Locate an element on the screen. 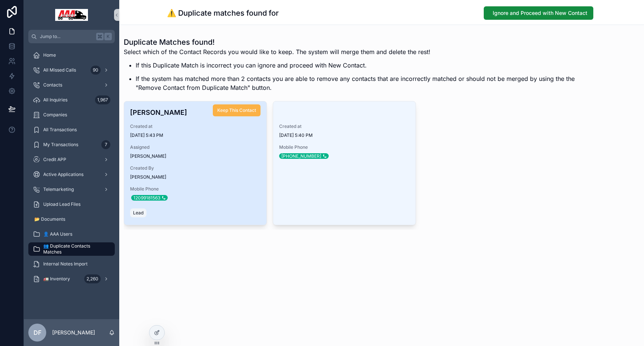  span: Lead is located at coordinates (138, 213).